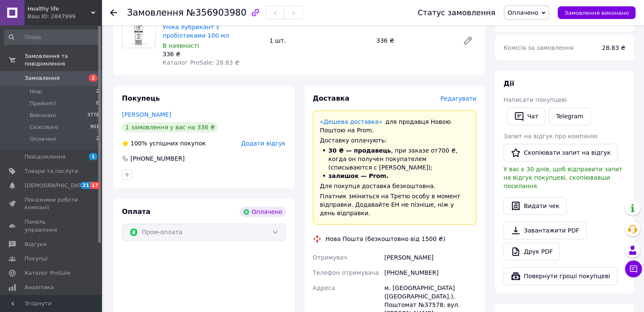 The width and height of the screenshot is (644, 312). I want to click on span: Дії, so click(509, 83).